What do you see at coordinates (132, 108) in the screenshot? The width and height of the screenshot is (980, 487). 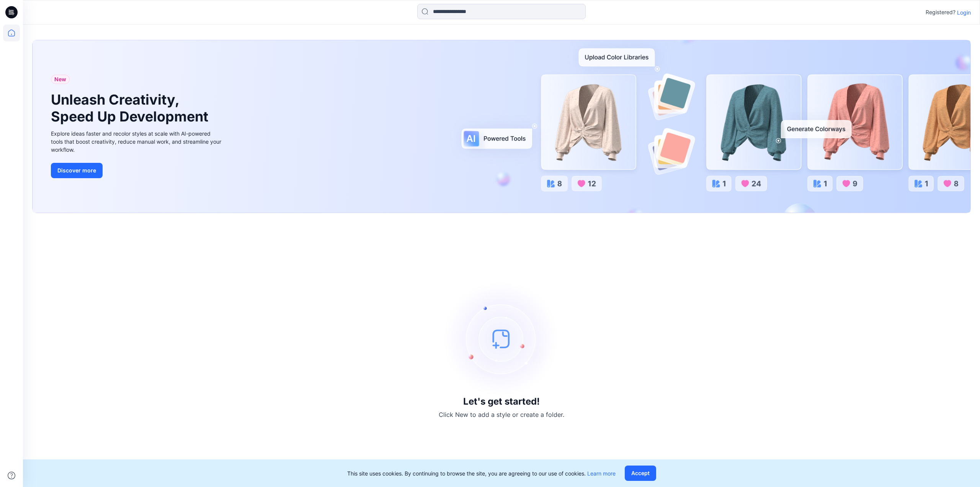 I see `h1: Unleash Creativity, Speed Up Development` at bounding box center [132, 108].